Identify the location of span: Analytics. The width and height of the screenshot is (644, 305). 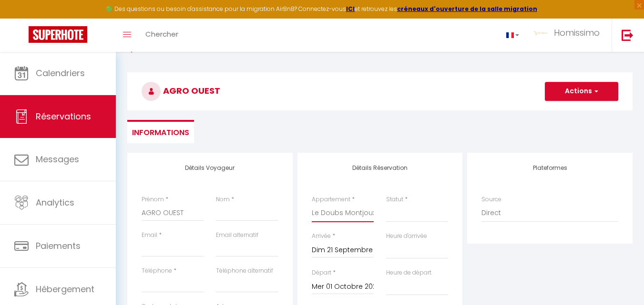
(55, 203).